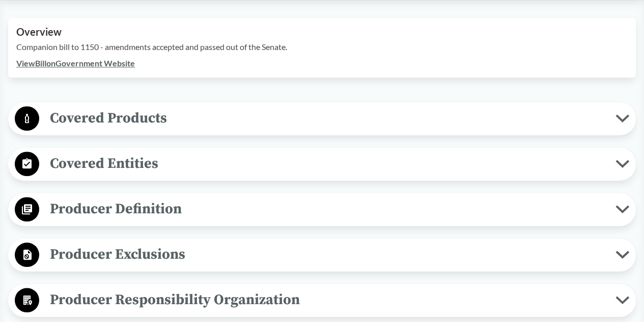 This screenshot has width=644, height=322. I want to click on button: Producer Exclusions, so click(322, 254).